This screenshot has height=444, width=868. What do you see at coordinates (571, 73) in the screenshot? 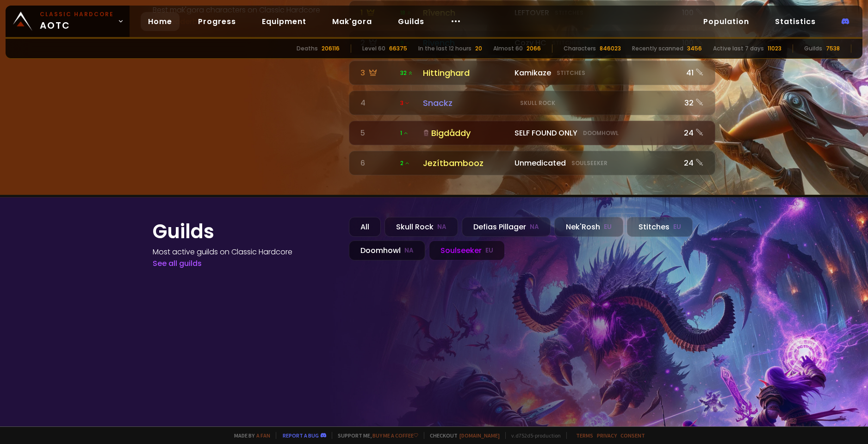
I see `small: Stitches` at bounding box center [571, 73].